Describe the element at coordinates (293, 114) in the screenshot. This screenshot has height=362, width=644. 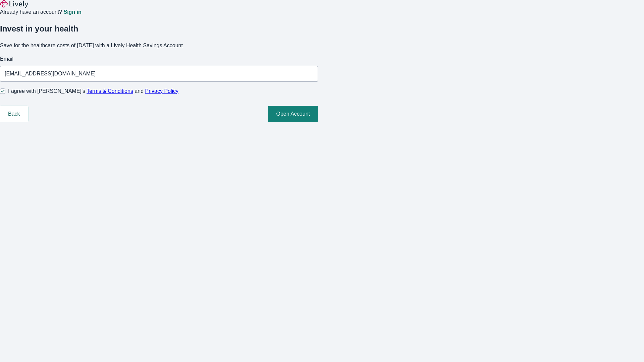
I see `button: Open Account` at that location.